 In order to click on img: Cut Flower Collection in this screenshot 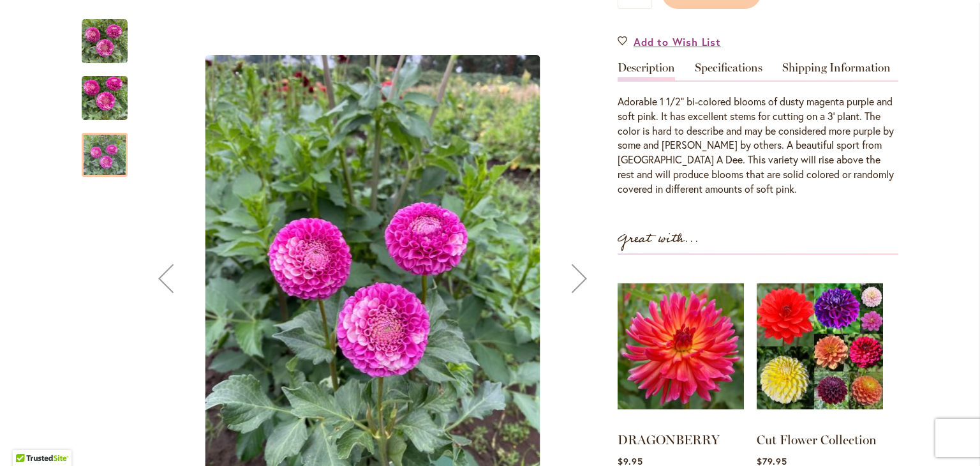, I will do `click(820, 346)`.